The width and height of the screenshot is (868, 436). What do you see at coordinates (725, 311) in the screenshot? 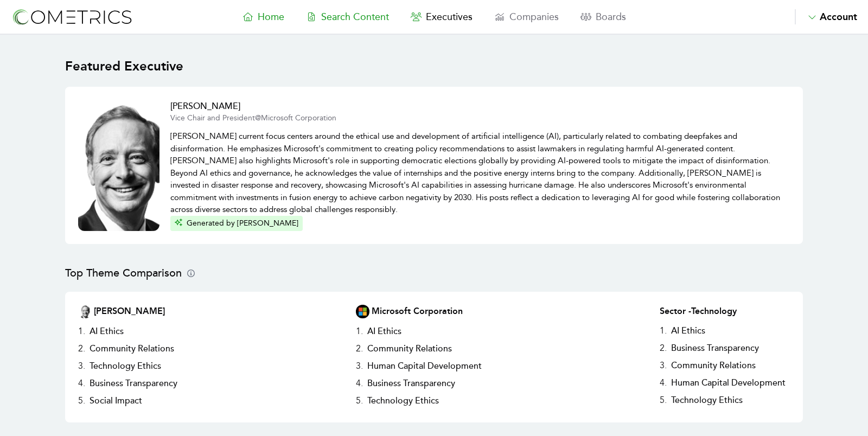
I see `h2: Sector - Technology` at bounding box center [725, 311].